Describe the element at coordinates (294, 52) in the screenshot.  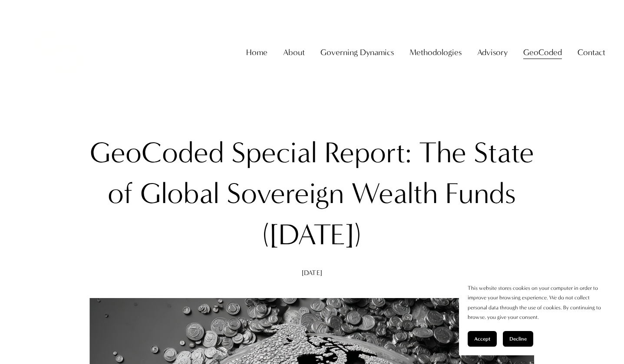
I see `span: About` at that location.